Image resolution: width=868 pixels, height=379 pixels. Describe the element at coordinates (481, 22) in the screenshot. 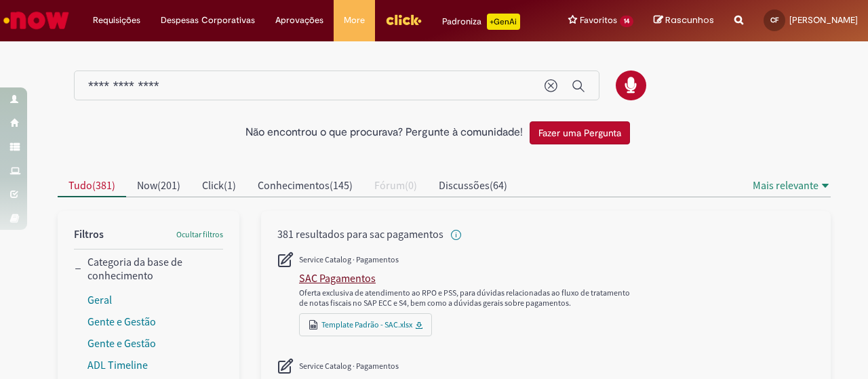

I see `div: Padroniza` at that location.